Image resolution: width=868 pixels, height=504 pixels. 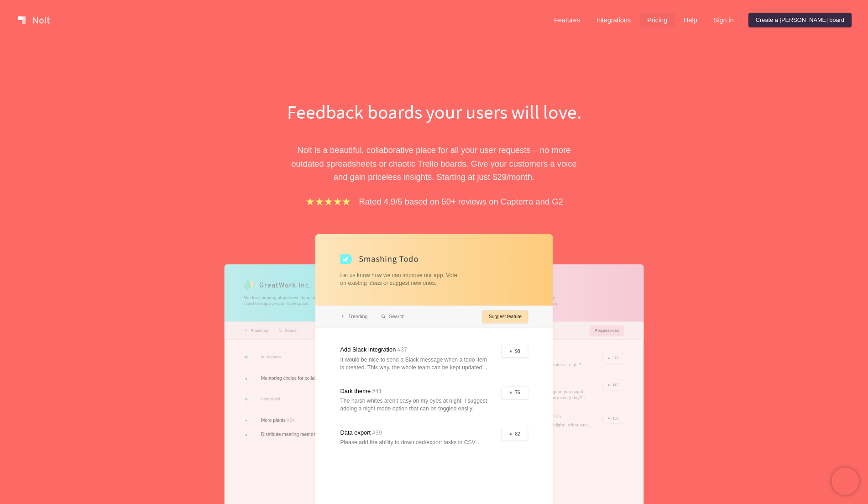 What do you see at coordinates (724, 20) in the screenshot?
I see `a: Sign in` at bounding box center [724, 20].